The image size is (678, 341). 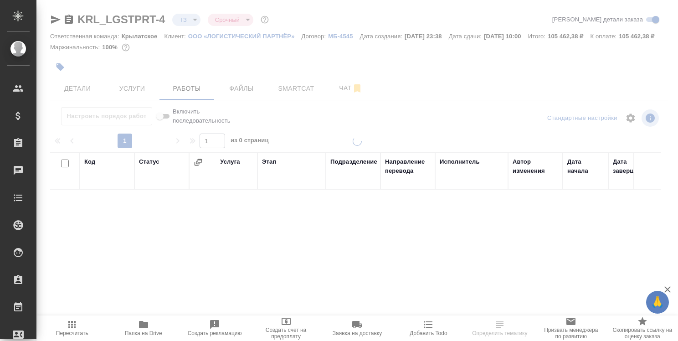 What do you see at coordinates (143, 328) in the screenshot?
I see `button: Папка на Drive` at bounding box center [143, 328].